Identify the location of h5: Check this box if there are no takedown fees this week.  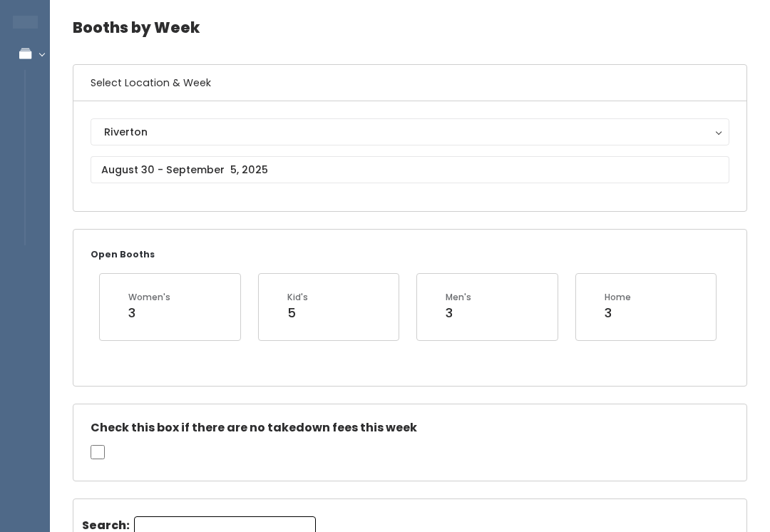
(410, 428).